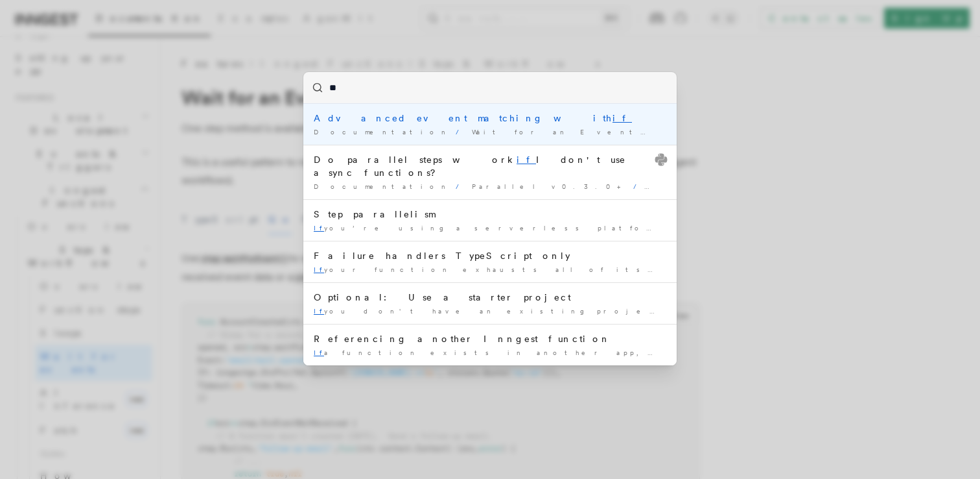  I want to click on div: your function exhausts all of its retries, it will …, so click(490, 269).